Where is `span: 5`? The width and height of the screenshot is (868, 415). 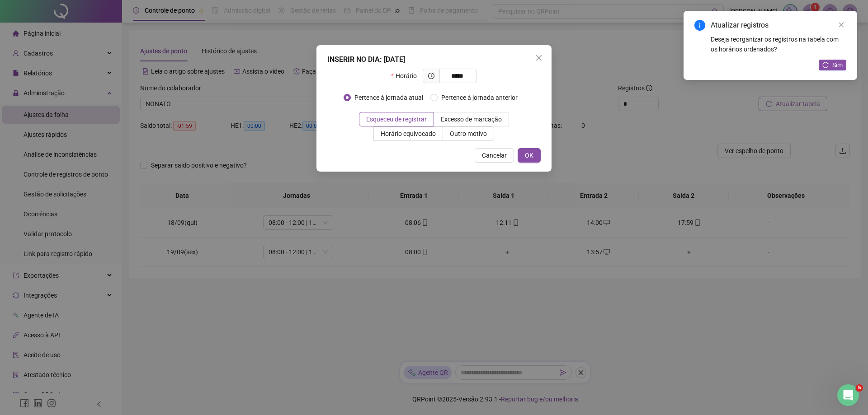 span: 5 is located at coordinates (859, 388).